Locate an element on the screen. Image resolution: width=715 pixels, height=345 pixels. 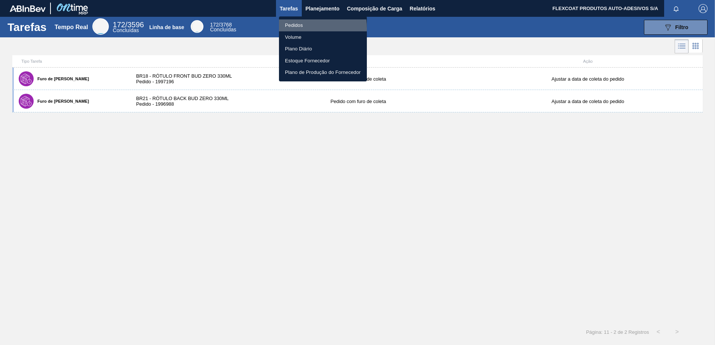
a: Plano Diário is located at coordinates (323, 49).